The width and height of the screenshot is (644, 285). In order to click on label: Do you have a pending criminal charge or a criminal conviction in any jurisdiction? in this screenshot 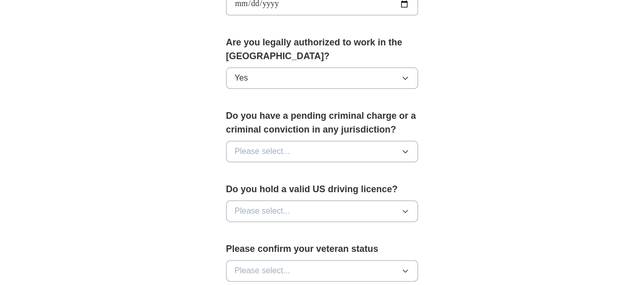, I will do `click(322, 123)`.